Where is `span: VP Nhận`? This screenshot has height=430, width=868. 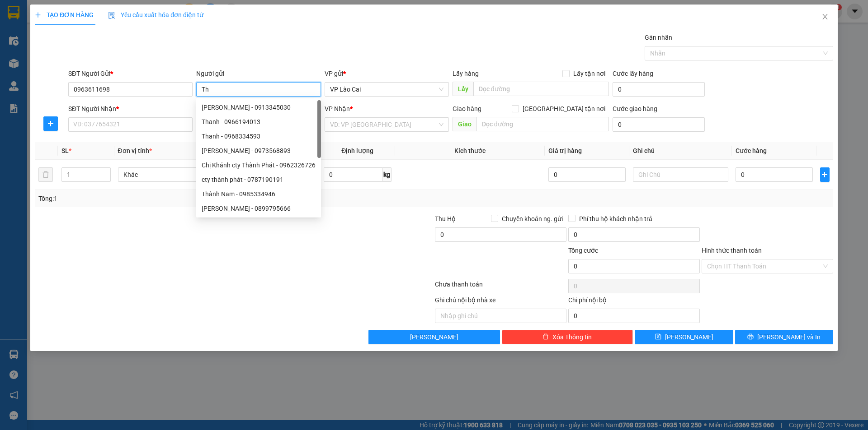
span: VP Nhận is located at coordinates (338, 109).